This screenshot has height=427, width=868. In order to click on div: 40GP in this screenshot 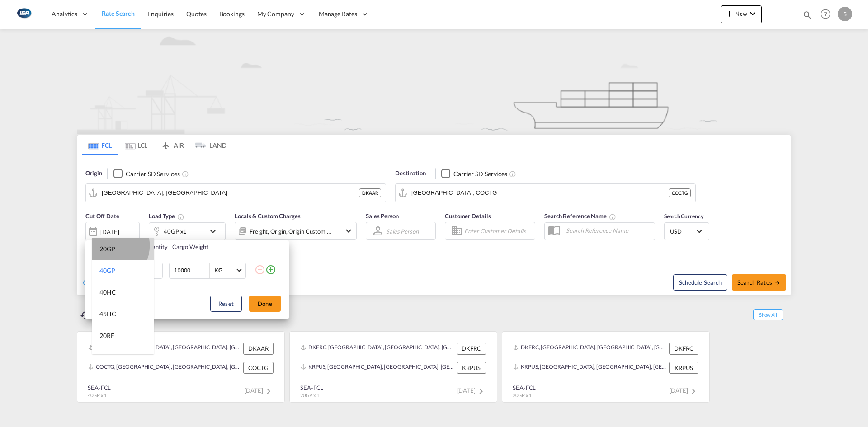, I will do `click(107, 271)`.